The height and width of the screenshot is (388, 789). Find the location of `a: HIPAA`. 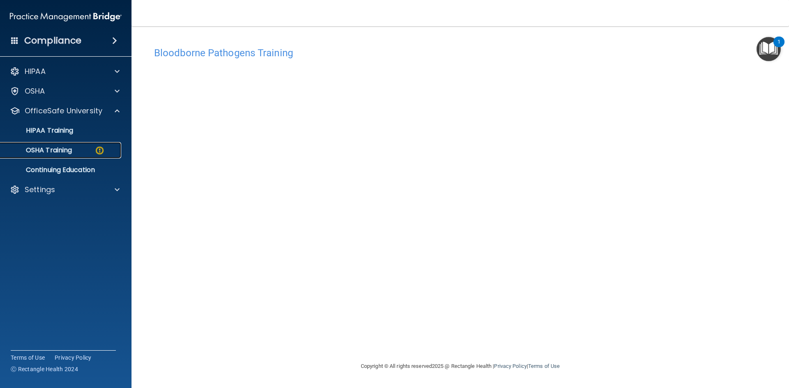

a: HIPAA is located at coordinates (65, 72).